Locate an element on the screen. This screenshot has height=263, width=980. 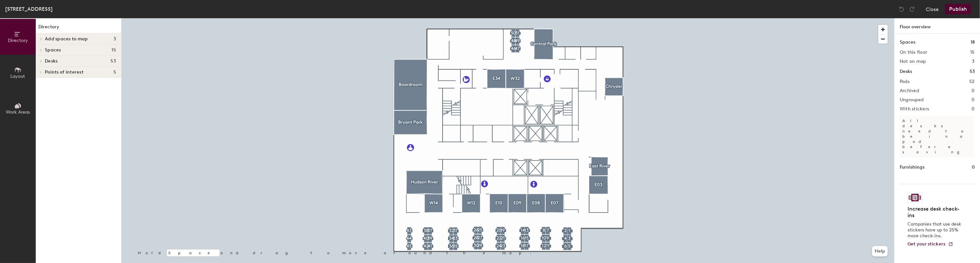
a: Get your stickers is located at coordinates (930, 243).